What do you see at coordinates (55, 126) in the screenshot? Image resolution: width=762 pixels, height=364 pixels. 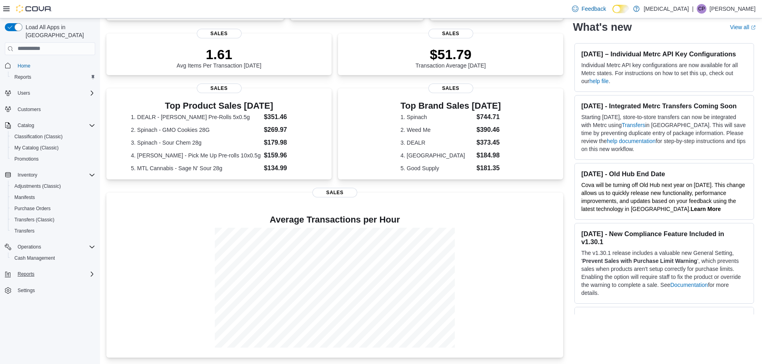 I see `span: Catalog` at bounding box center [55, 126].